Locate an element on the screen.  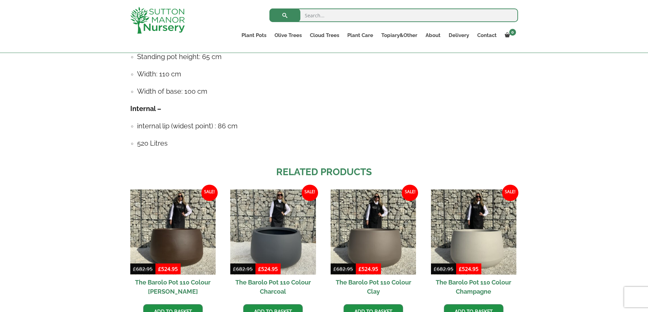
a: Delivery is located at coordinates (459, 35).